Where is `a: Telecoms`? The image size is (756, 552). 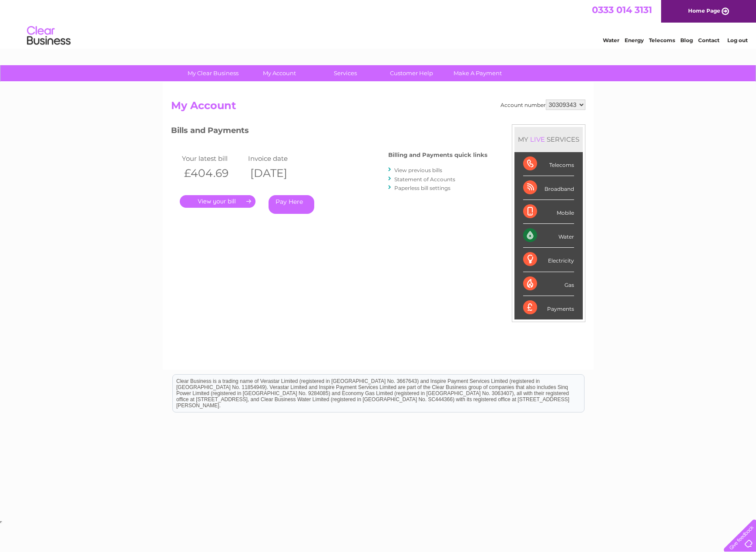
a: Telecoms is located at coordinates (662, 40).